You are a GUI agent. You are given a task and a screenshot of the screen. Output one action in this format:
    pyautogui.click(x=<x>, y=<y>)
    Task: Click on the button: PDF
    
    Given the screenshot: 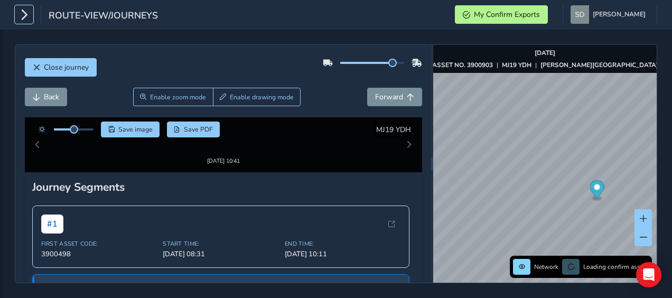 What is the action you would take?
    pyautogui.click(x=193, y=129)
    